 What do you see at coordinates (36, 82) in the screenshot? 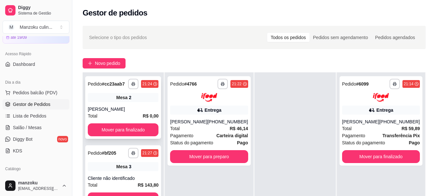
I see `div: Dia a dia` at bounding box center [36, 82].